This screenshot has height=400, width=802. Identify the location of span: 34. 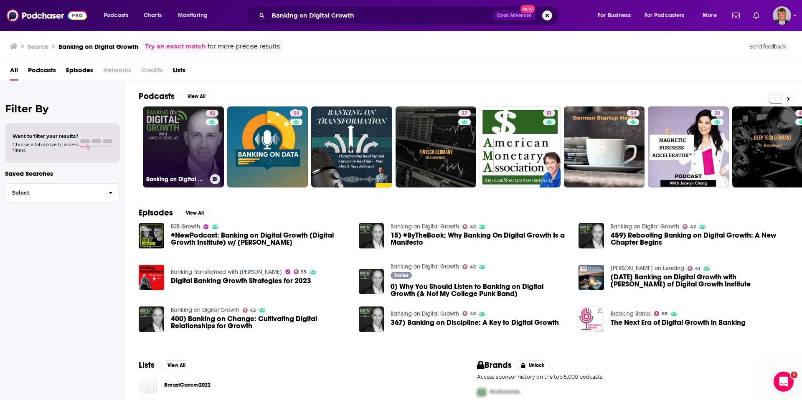
(296, 114).